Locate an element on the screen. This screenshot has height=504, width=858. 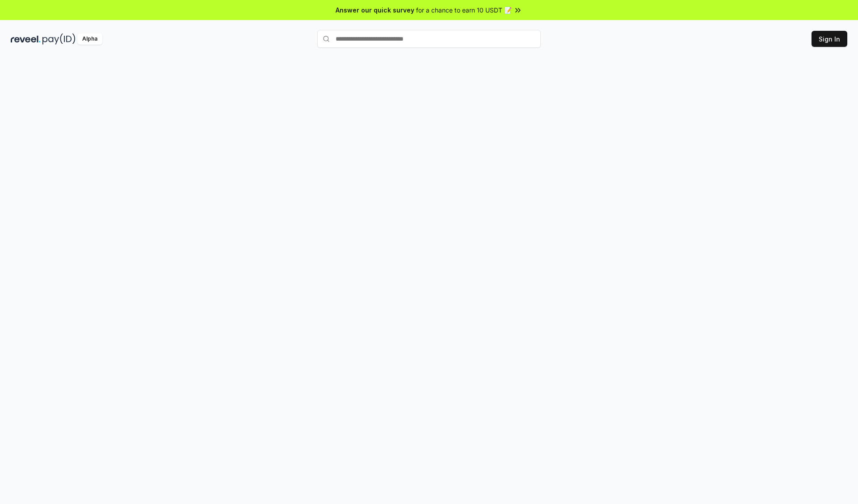
button: Sign In is located at coordinates (829, 39).